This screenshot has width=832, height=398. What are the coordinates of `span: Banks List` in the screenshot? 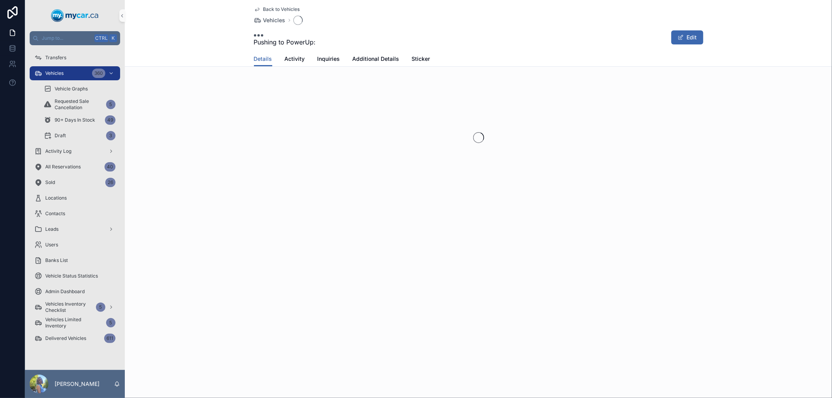 It's located at (57, 261).